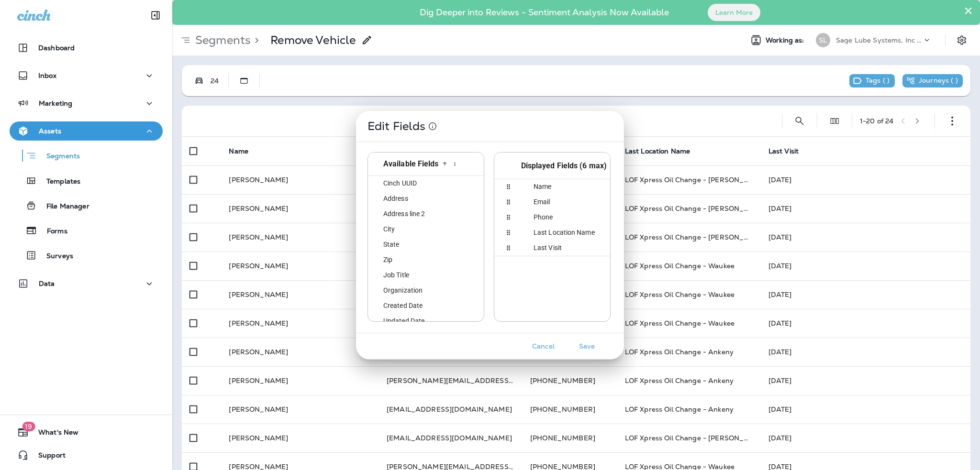  Describe the element at coordinates (536, 186) in the screenshot. I see `span: Name` at that location.